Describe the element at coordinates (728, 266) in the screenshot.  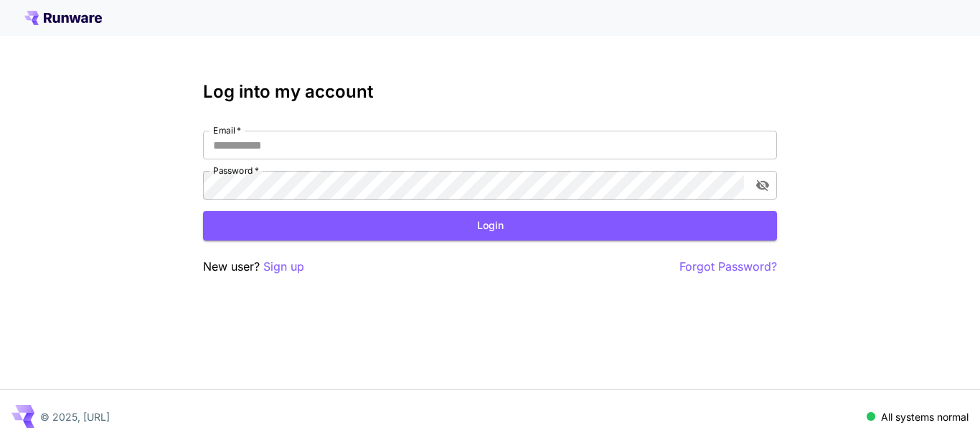
I see `button: Forgot Password?` at that location.